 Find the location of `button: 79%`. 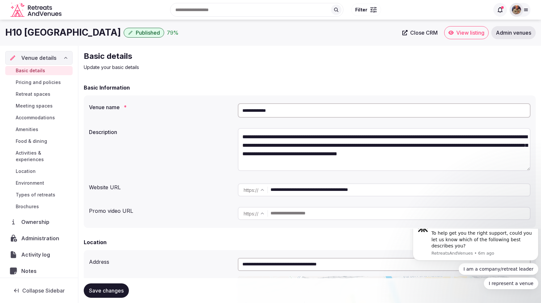

button: 79% is located at coordinates (173, 33).